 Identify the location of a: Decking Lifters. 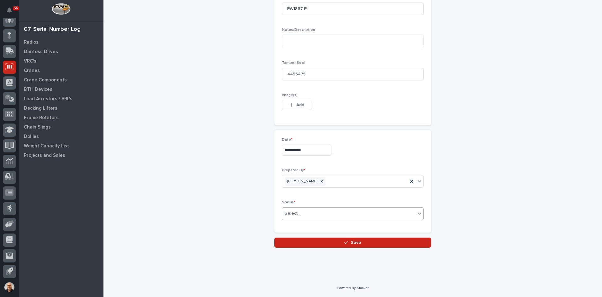
(61, 108).